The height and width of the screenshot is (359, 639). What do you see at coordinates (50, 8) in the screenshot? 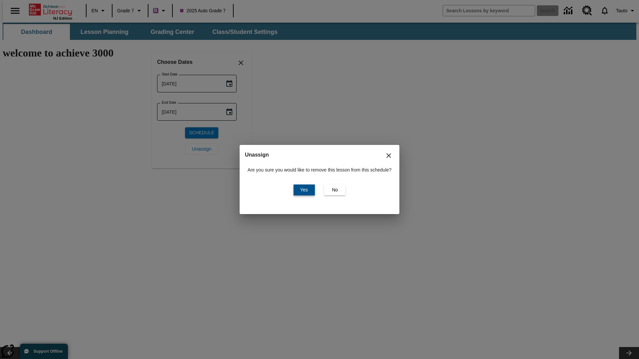
I see `body: Maximum 600 characters Press Escape to exit toolbar Press Alt + F10 to reach toolbar` at bounding box center [50, 8].